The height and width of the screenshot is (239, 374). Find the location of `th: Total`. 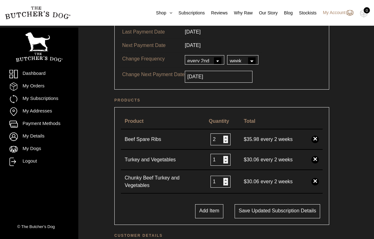

th: Total is located at coordinates (274, 122).